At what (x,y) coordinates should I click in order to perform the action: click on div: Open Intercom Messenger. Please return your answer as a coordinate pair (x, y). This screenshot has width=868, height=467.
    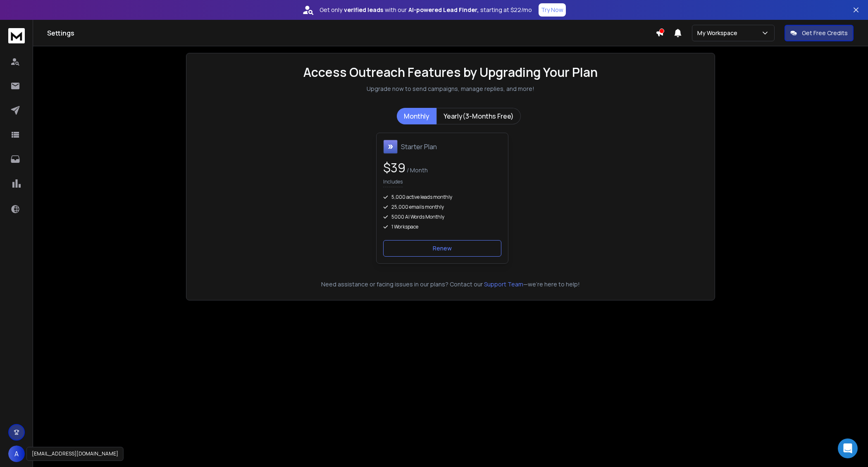
    Looking at the image, I should click on (848, 449).